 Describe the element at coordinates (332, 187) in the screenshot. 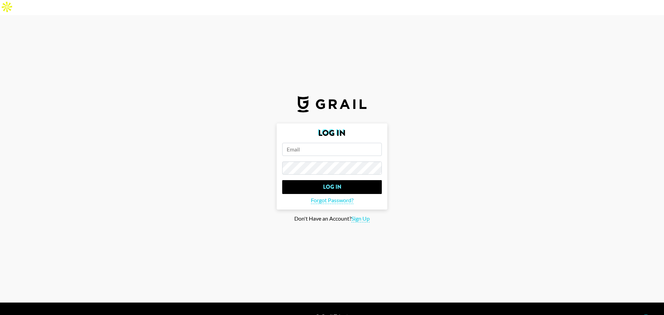

I see `input: Log In` at that location.